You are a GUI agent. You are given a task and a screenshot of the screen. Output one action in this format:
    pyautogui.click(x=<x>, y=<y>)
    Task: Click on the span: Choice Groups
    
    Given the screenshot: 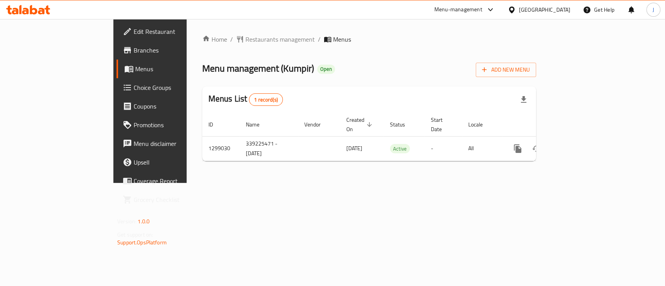 What is the action you would take?
    pyautogui.click(x=176, y=88)
    